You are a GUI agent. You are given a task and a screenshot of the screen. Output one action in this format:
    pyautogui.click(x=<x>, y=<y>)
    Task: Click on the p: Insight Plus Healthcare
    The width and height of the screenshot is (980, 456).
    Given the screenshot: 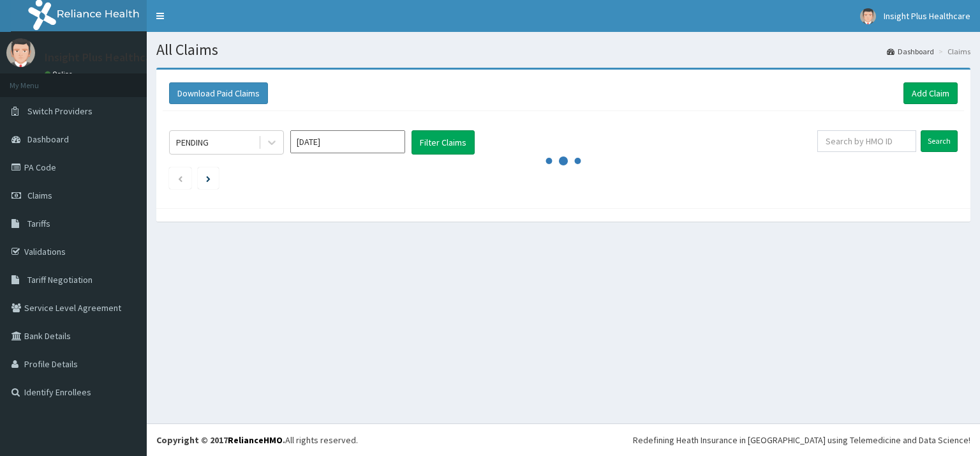 What is the action you would take?
    pyautogui.click(x=103, y=58)
    